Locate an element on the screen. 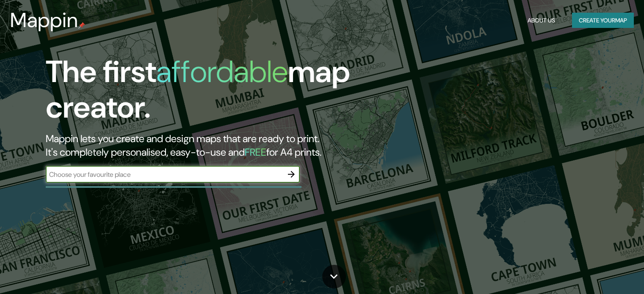 The image size is (644, 294). h1: affordable is located at coordinates (222, 71).